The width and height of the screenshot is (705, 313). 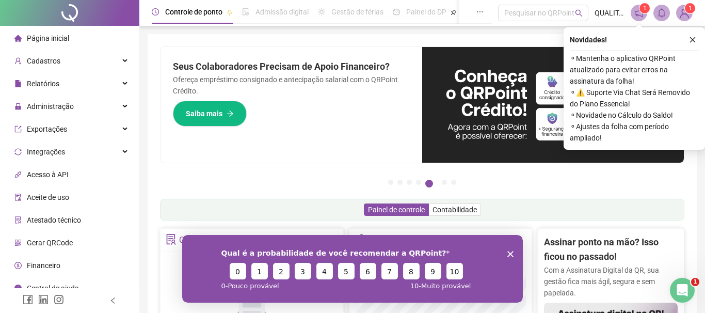 I want to click on span: Novidades !, so click(x=588, y=40).